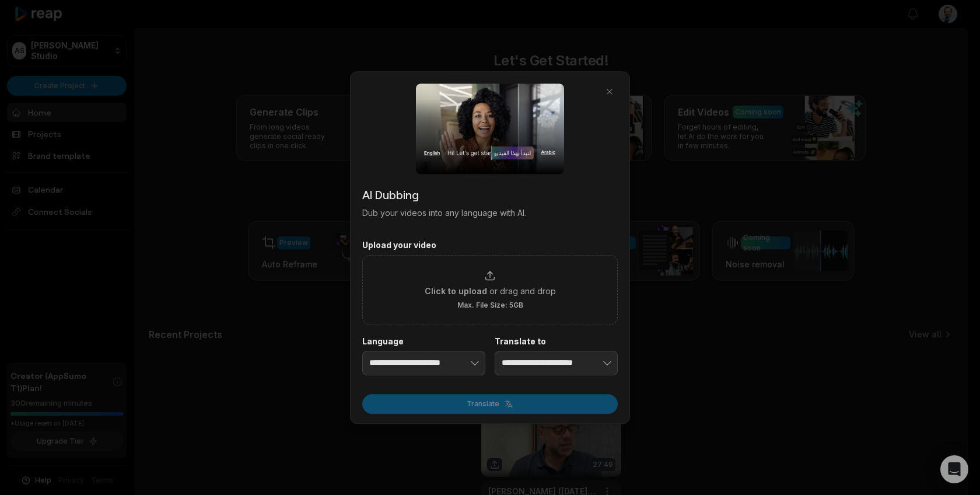  Describe the element at coordinates (490, 195) in the screenshot. I see `h2: AI Dubbing` at that location.